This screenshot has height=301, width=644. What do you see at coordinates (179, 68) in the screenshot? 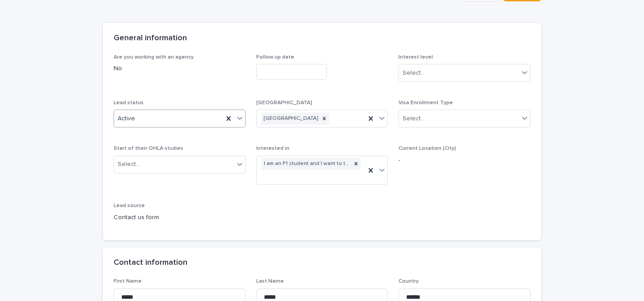
I see `p: No` at bounding box center [179, 68].